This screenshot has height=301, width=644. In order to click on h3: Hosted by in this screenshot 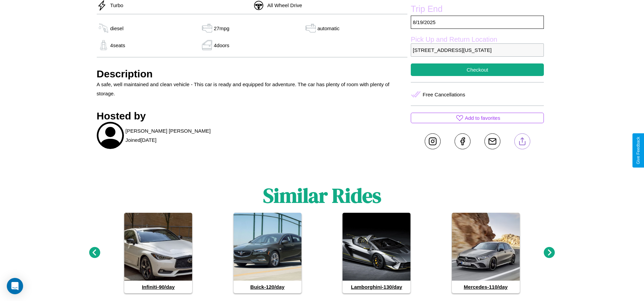, I will do `click(252, 116)`.